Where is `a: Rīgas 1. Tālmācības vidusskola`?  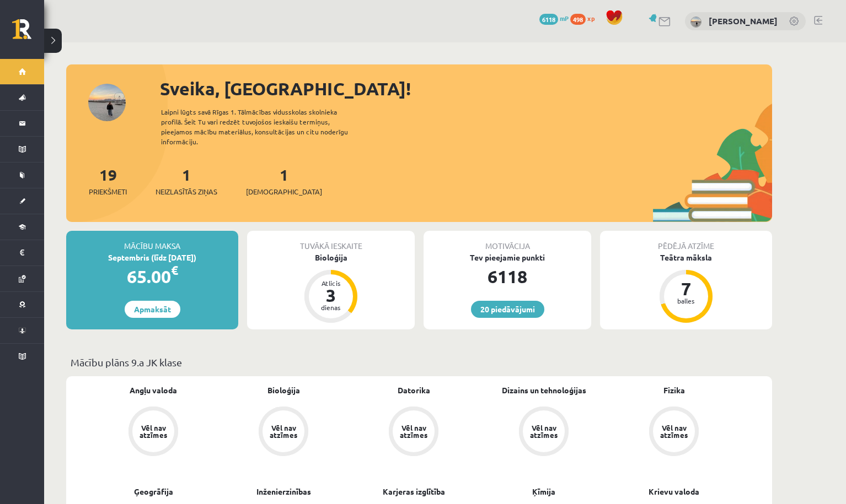 a: Rīgas 1. Tālmācības vidusskola is located at coordinates (28, 33).